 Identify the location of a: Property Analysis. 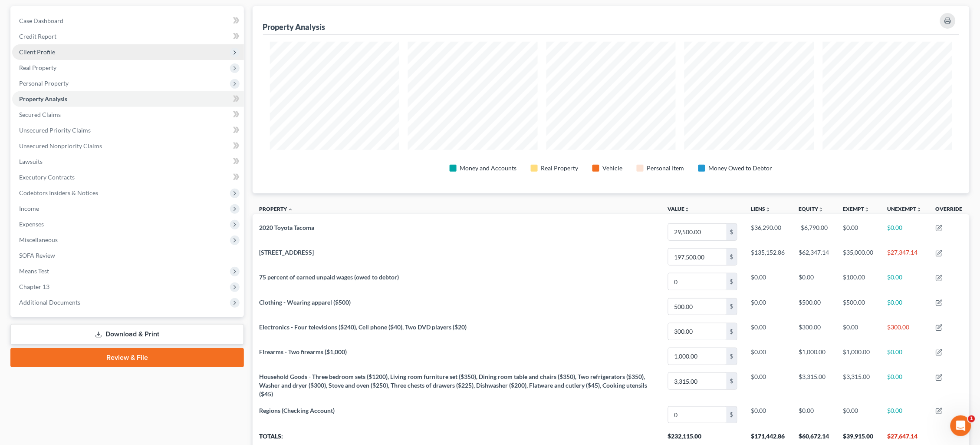
(128, 99).